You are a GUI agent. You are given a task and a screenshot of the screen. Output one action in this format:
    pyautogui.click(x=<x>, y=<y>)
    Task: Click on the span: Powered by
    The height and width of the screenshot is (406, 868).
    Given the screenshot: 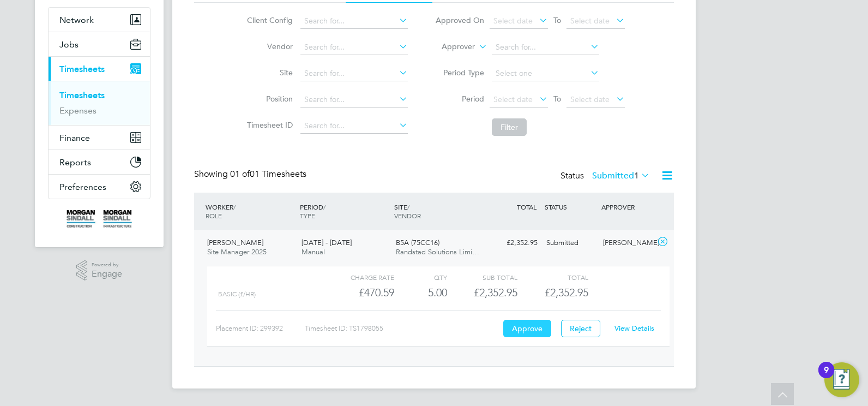 What is the action you would take?
    pyautogui.click(x=107, y=265)
    